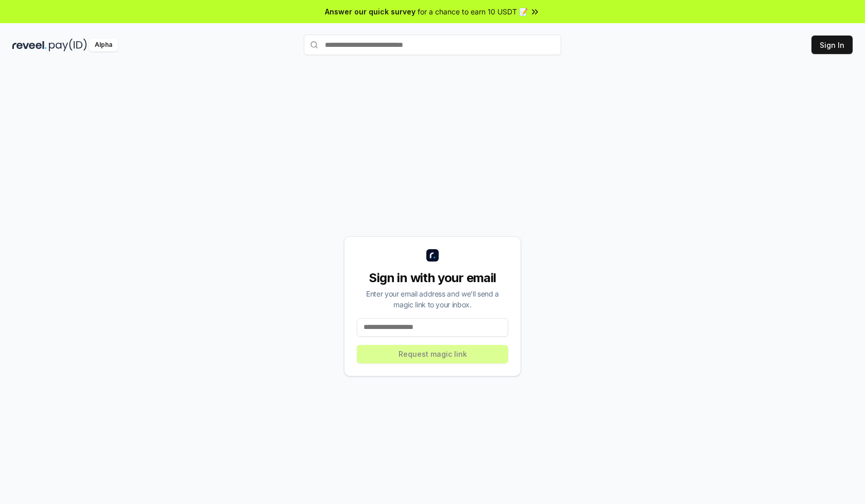  I want to click on img: logo_small, so click(433, 256).